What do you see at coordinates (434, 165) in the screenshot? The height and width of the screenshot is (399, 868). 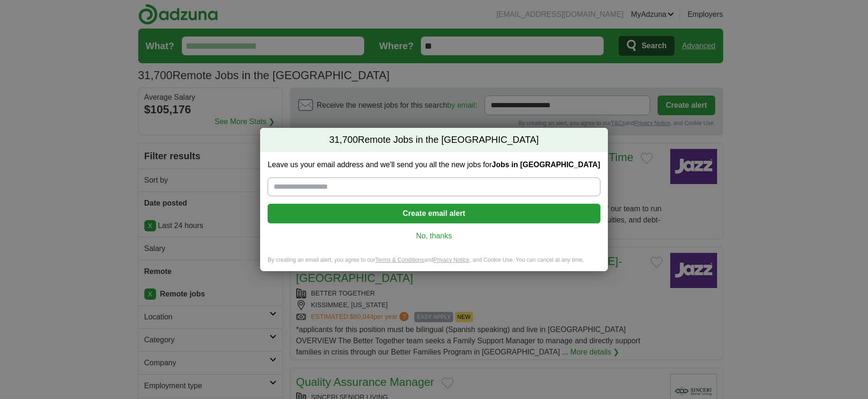 I see `label: Leave us your email address and we'll send you all the new jobs for` at bounding box center [434, 165].